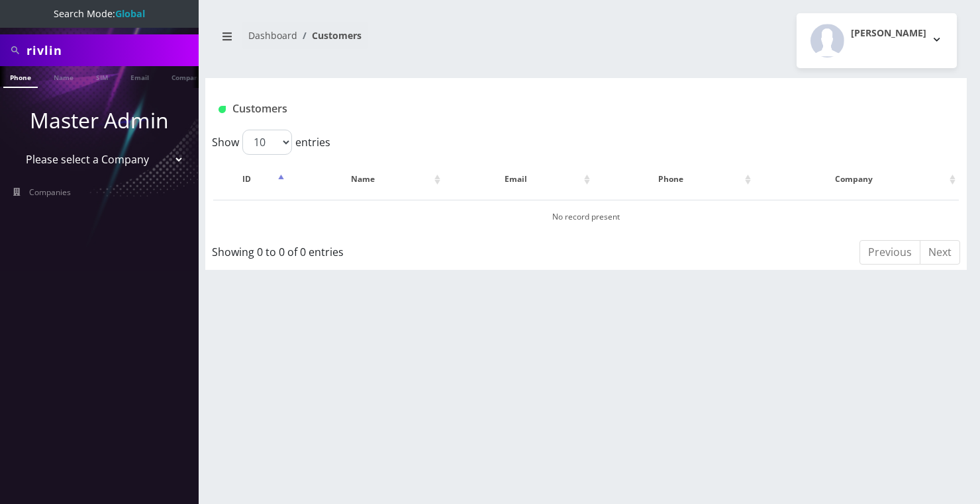 The height and width of the screenshot is (504, 980). Describe the element at coordinates (940, 252) in the screenshot. I see `a: Next` at that location.